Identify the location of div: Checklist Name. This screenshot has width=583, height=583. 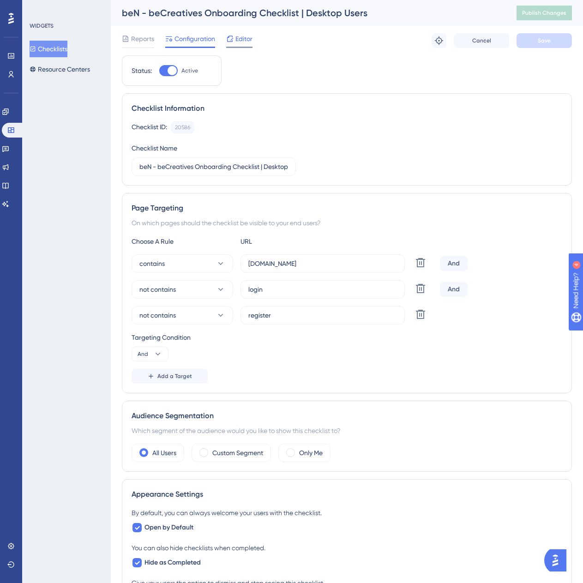
(154, 148).